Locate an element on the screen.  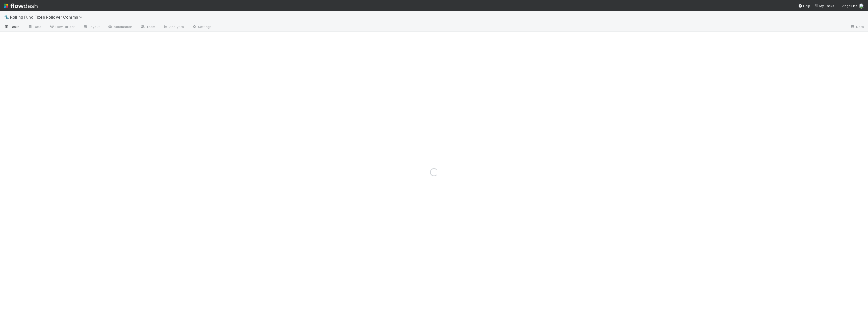
a: Analytics is located at coordinates (174, 27).